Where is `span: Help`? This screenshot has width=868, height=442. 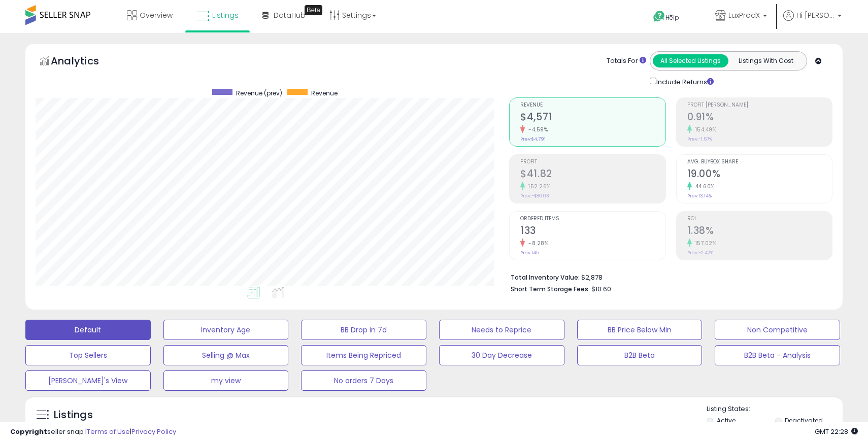
span: Help is located at coordinates (672, 17).